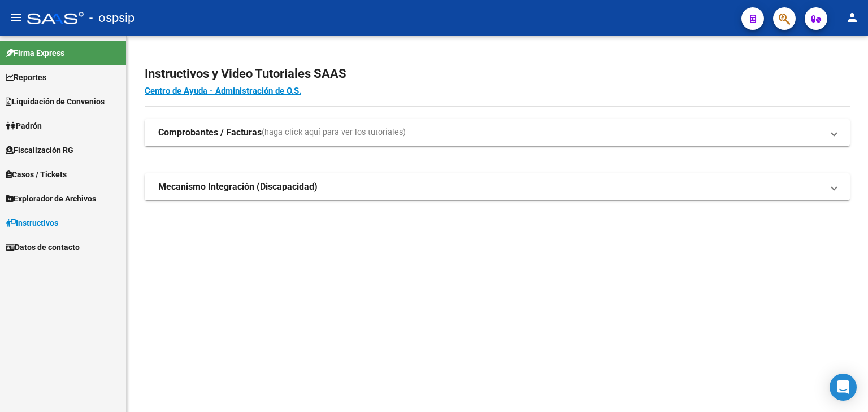  What do you see at coordinates (26, 77) in the screenshot?
I see `span: Reportes` at bounding box center [26, 77].